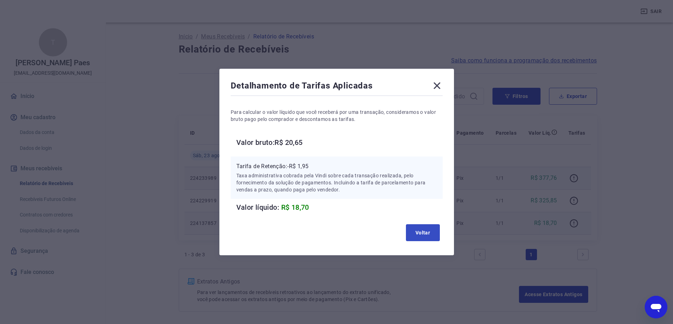 This screenshot has width=673, height=324. Describe the element at coordinates (336, 87) in the screenshot. I see `div: Detalhamento de Tarifas Aplicadas` at that location.